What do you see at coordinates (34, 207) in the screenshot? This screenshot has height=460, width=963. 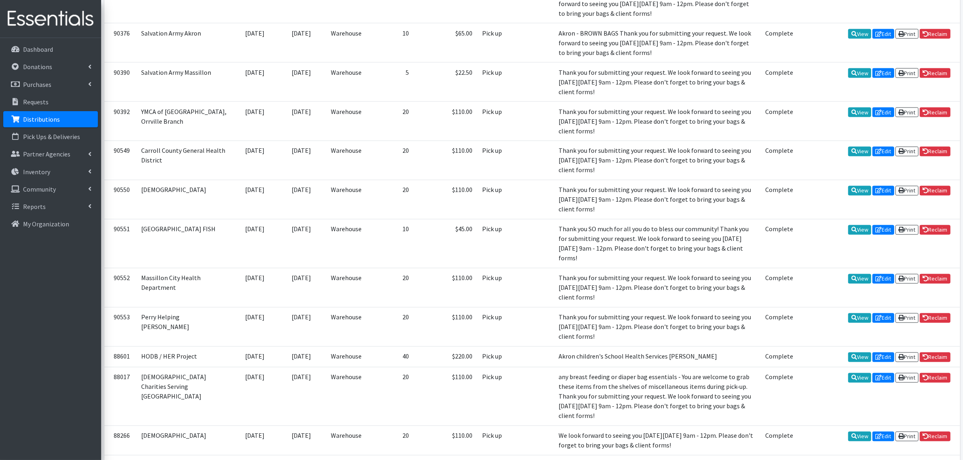 I see `p: Reports` at bounding box center [34, 207].